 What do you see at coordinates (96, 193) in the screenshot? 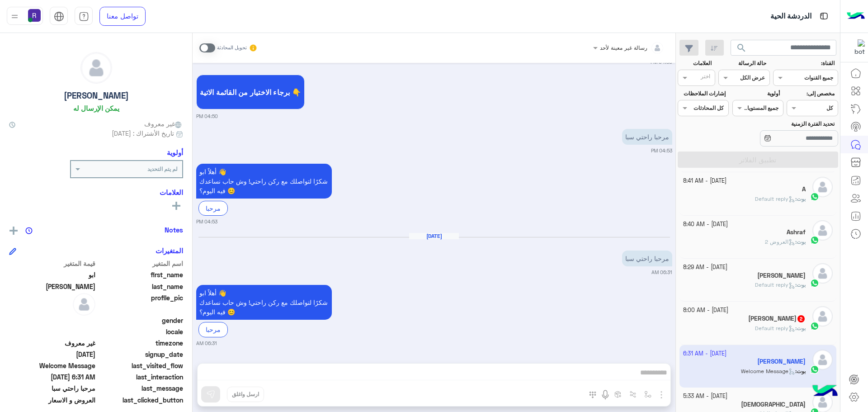
I see `h6: العلامات` at bounding box center [96, 193].